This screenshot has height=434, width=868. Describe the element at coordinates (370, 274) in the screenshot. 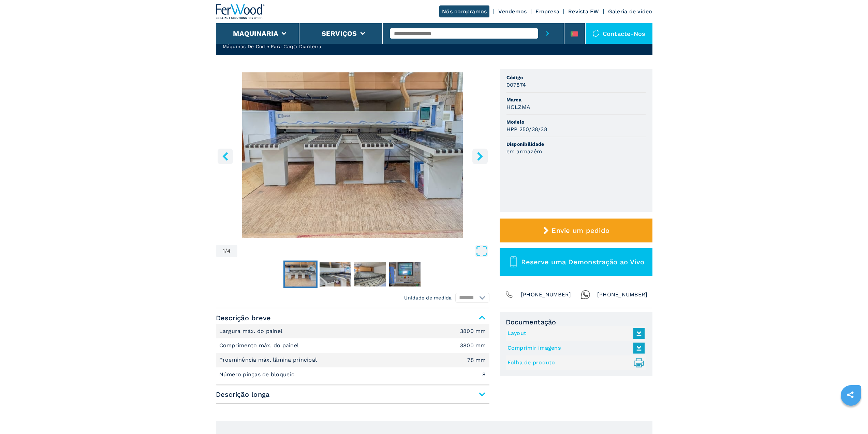

I see `img: 4b941eb142cd585558c509fd2dc55bf1` at that location.